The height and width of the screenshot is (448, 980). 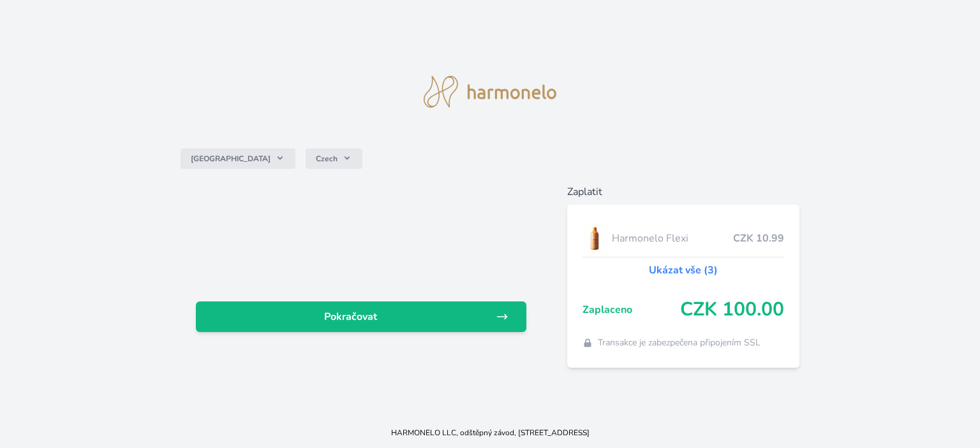 What do you see at coordinates (490, 92) in the screenshot?
I see `img: logo.svg` at bounding box center [490, 92].